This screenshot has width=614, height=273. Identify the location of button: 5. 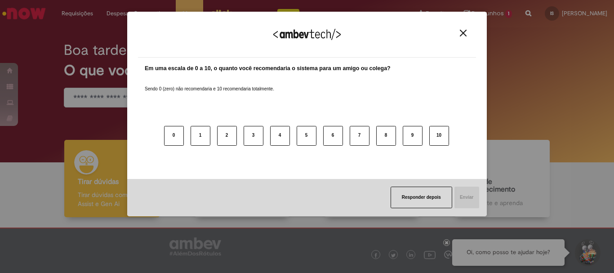
(307, 136).